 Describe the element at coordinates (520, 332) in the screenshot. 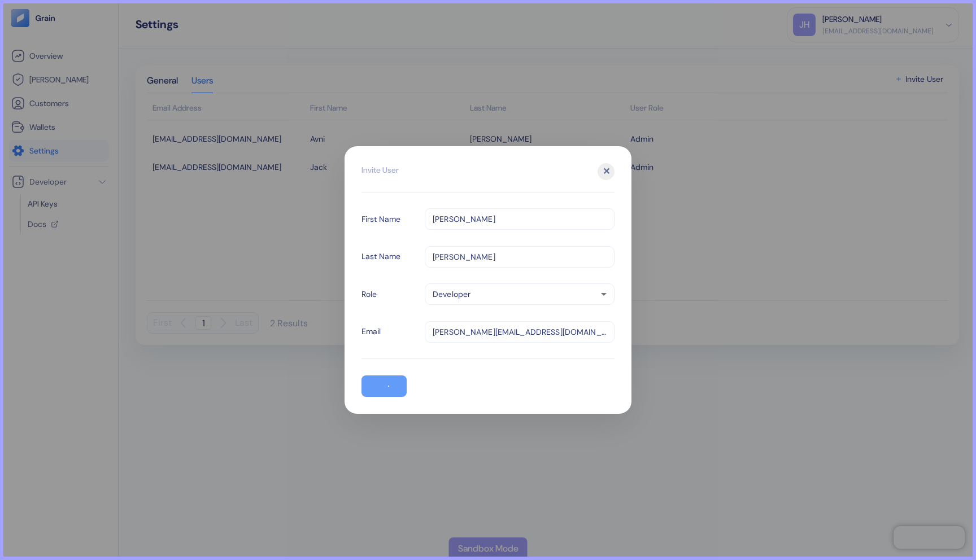

I see `input: example@email.com` at that location.